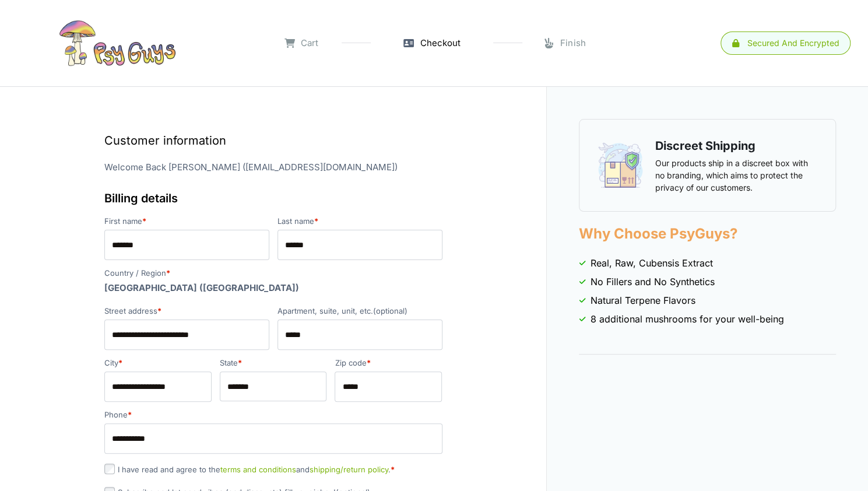 Image resolution: width=868 pixels, height=491 pixels. What do you see at coordinates (109, 469) in the screenshot?
I see `input: I have read and agree to theterms and conditionsandshipping/return policy.` at bounding box center [109, 469].